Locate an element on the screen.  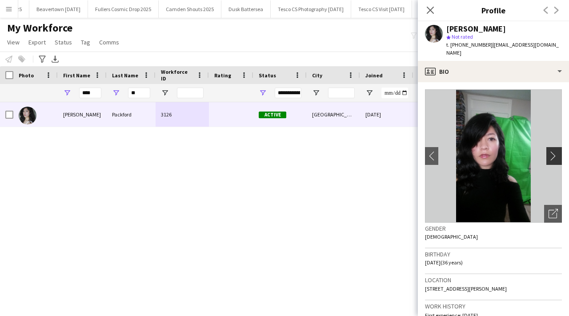
button: Alpacalypse is located at coordinates (433, 9).